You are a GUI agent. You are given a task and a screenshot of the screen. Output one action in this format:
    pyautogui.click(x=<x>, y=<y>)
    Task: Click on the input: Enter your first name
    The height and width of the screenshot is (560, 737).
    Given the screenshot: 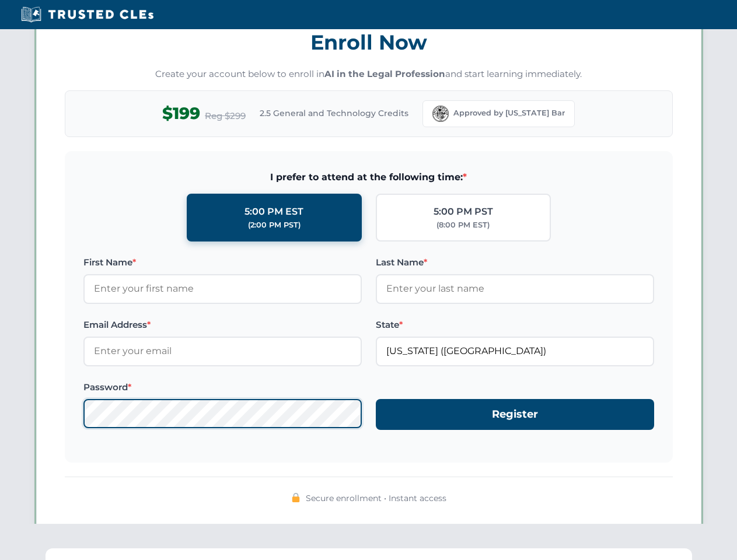 What is the action you would take?
    pyautogui.click(x=222, y=289)
    